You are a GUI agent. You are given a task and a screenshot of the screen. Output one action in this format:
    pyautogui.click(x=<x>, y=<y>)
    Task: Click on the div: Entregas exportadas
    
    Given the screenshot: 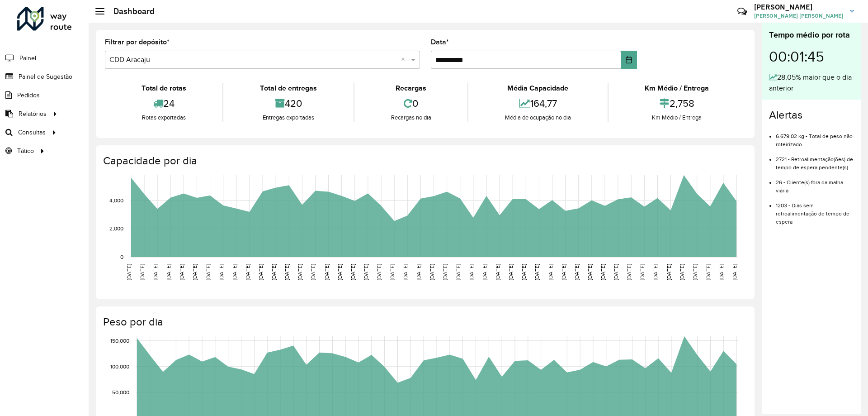 What is the action you would take?
    pyautogui.click(x=288, y=118)
    